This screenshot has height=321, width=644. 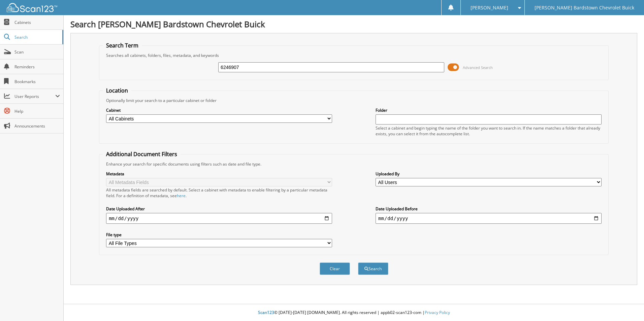 What do you see at coordinates (488, 209) in the screenshot?
I see `label: Date Uploaded Before` at bounding box center [488, 209].